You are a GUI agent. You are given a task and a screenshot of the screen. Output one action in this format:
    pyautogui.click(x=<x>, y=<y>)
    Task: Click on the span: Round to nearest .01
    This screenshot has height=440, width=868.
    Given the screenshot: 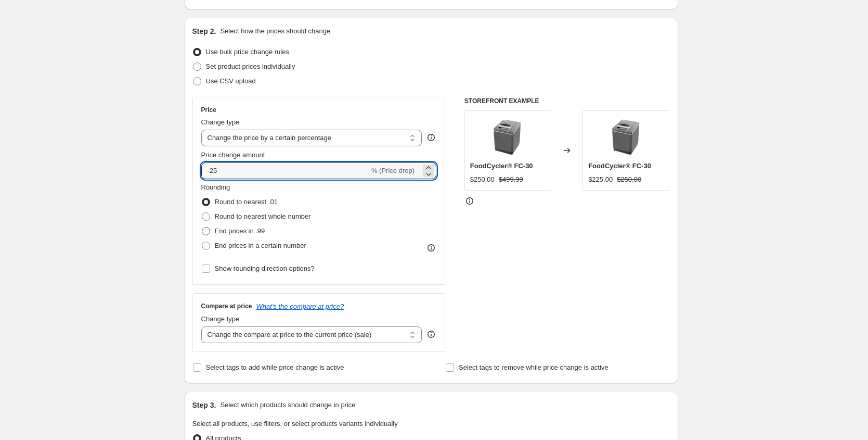 What is the action you would take?
    pyautogui.click(x=246, y=201)
    